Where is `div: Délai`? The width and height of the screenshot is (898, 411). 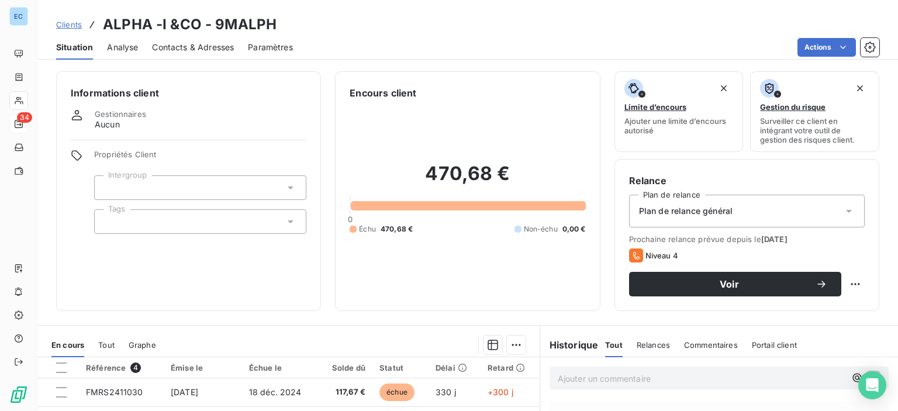
div: Délai is located at coordinates (454, 368).